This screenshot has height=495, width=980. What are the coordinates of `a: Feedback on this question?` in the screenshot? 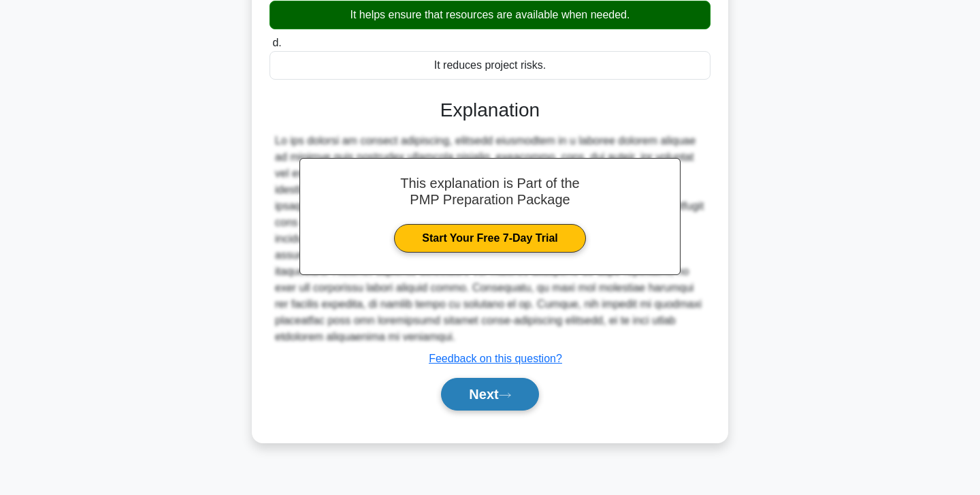 It's located at (496, 358).